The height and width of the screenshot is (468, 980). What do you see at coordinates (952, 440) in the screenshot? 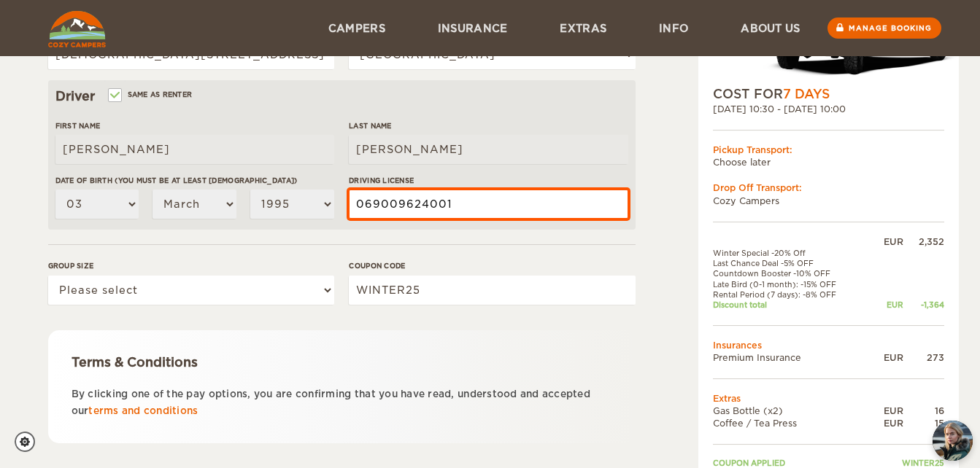
I see `button: chat-button` at bounding box center [952, 440].